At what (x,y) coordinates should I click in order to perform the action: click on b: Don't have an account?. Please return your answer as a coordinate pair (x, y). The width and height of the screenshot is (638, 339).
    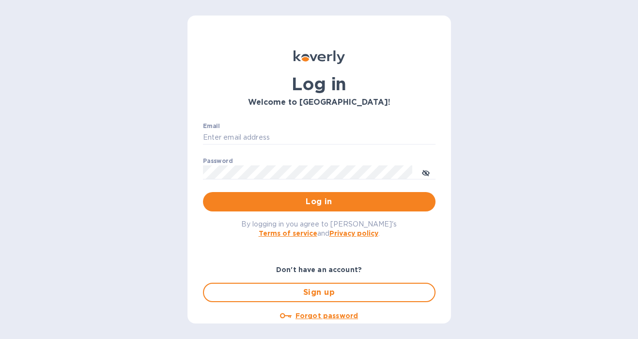
    Looking at the image, I should click on (319, 269).